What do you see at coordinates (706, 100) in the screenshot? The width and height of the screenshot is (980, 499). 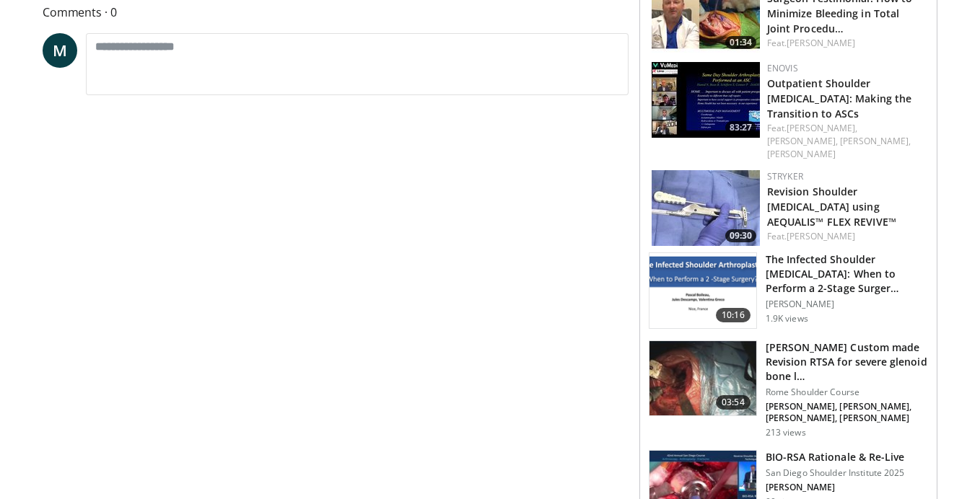 I see `img: 70601599-723a-469a-a7bb-a3dda56a3f58.150x105_q85_crop-smart_upscale.jpg` at bounding box center [706, 100].